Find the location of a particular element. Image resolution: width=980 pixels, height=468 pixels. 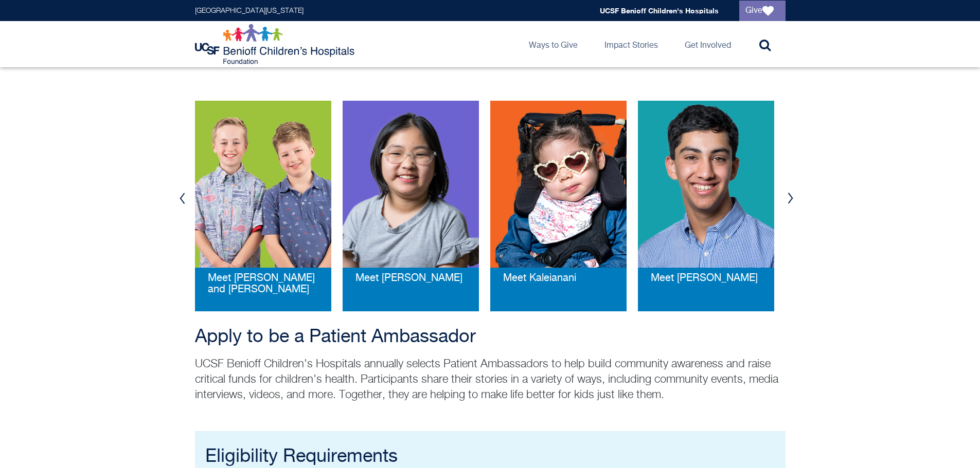

button: Next is located at coordinates (790, 199).